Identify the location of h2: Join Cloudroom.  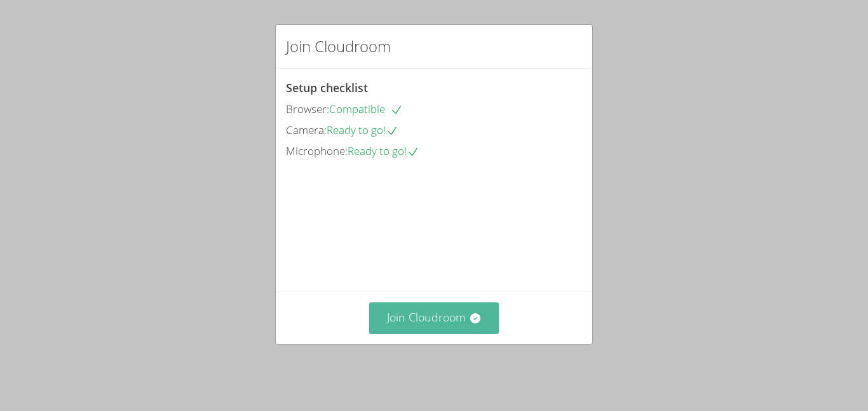
(338, 46).